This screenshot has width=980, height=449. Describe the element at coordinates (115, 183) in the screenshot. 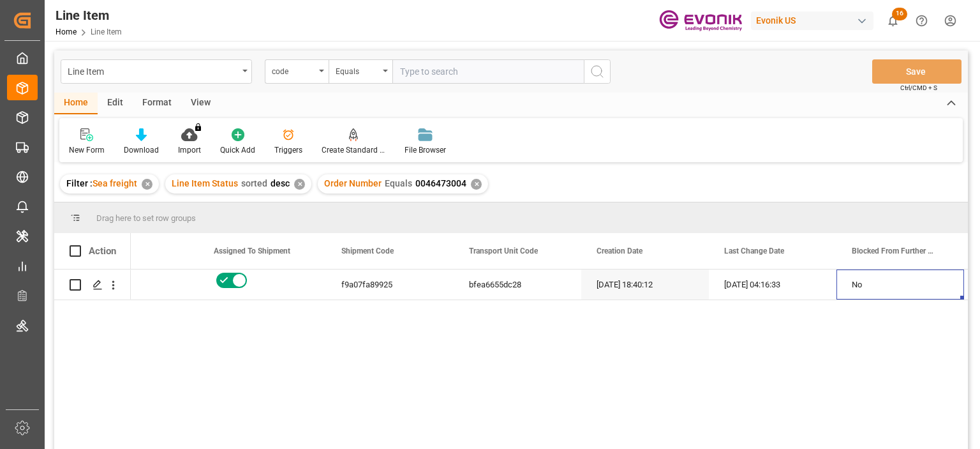

I see `span: Sea freight` at that location.